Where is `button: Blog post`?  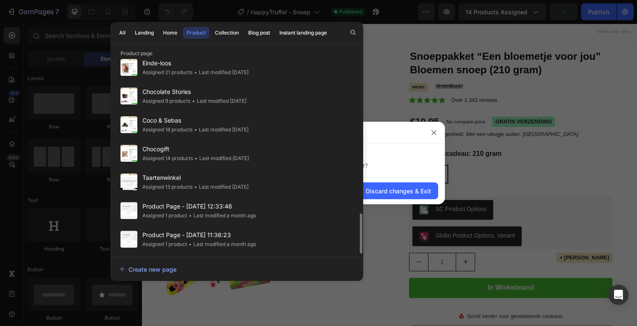
button: Blog post is located at coordinates (259, 33).